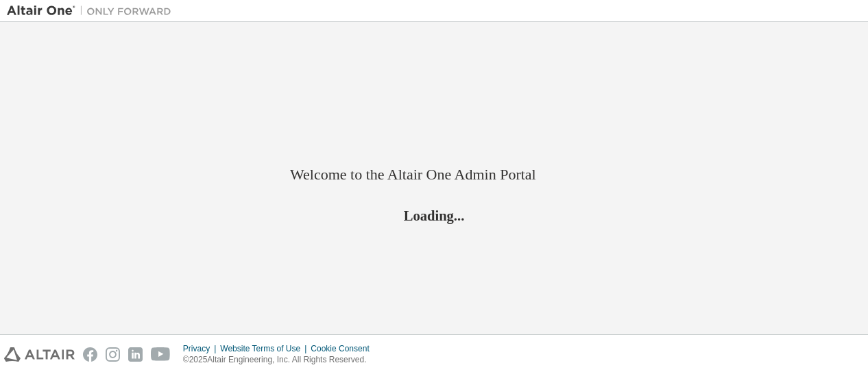  I want to click on img: youtube.svg, so click(160, 354).